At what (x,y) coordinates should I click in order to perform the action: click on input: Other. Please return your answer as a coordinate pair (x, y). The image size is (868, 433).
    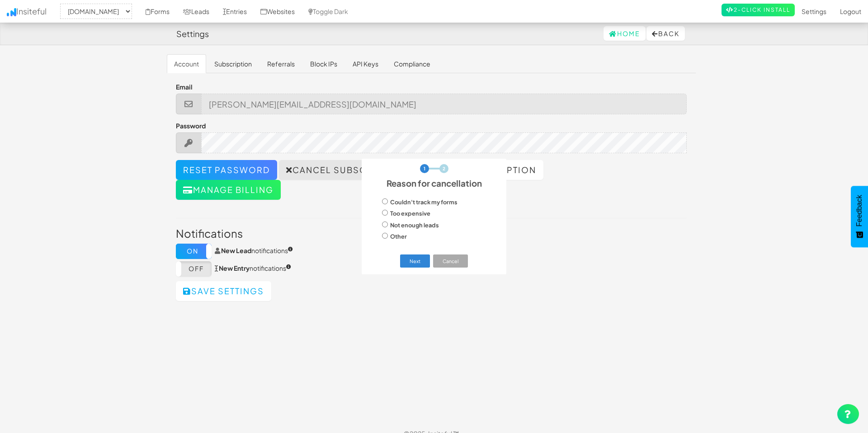
    Looking at the image, I should click on (385, 235).